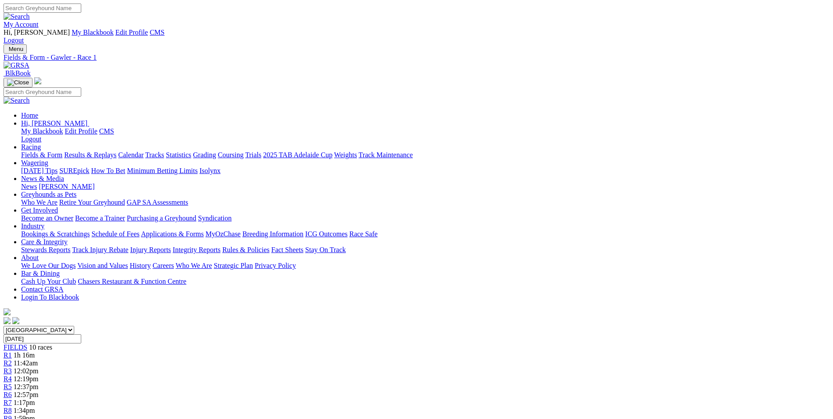 Image resolution: width=833 pixels, height=419 pixels. What do you see at coordinates (30, 257) in the screenshot?
I see `a: About` at bounding box center [30, 257].